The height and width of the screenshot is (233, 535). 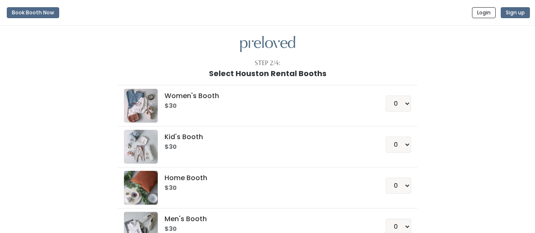 I want to click on h5: Home Booth, so click(x=265, y=178).